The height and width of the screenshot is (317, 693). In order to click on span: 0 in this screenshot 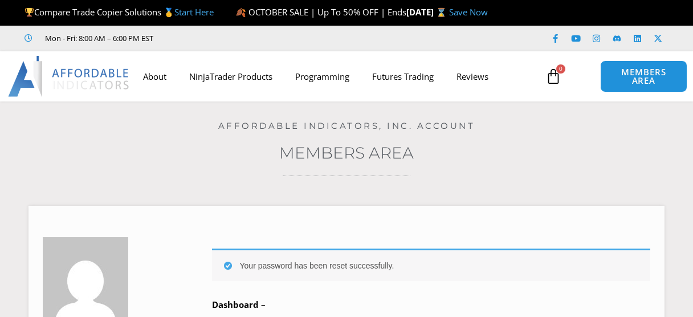, I will do `click(561, 69)`.